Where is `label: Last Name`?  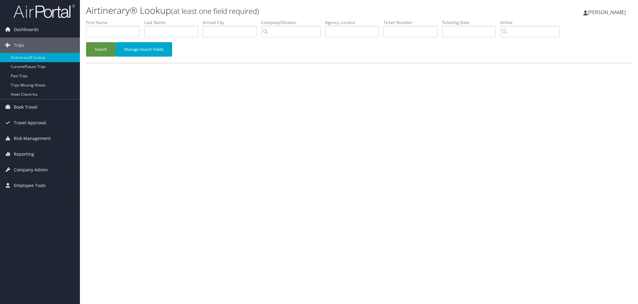
label: Last Name is located at coordinates (174, 22).